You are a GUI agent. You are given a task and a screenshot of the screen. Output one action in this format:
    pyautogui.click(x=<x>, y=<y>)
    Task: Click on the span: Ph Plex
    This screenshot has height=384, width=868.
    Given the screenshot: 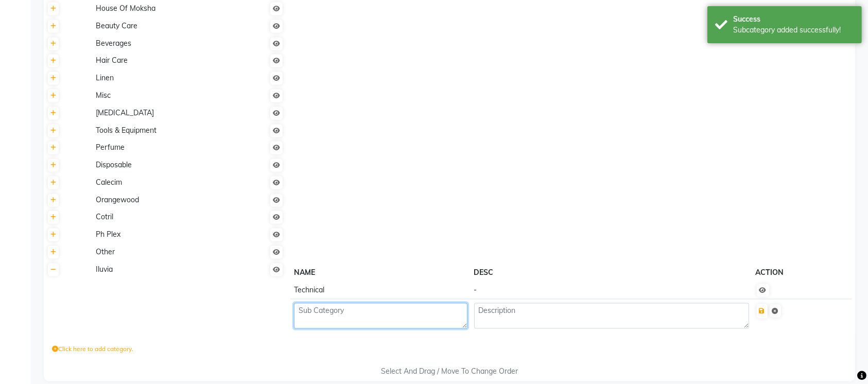 What is the action you would take?
    pyautogui.click(x=108, y=234)
    